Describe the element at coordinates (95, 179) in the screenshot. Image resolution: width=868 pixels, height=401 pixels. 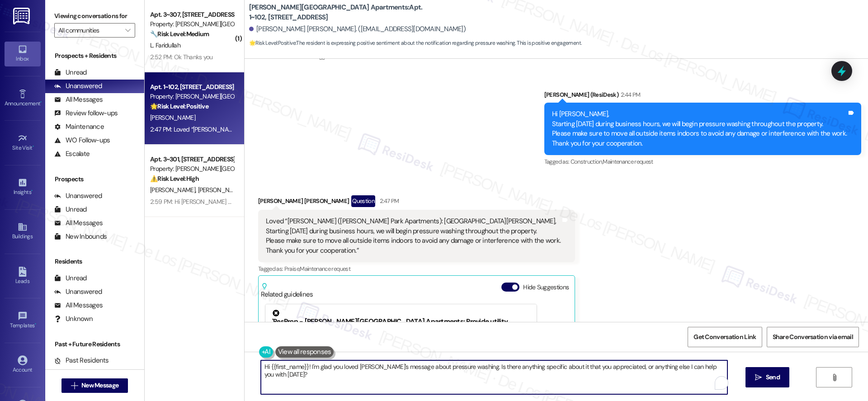
I see `div: Prospects` at that location.